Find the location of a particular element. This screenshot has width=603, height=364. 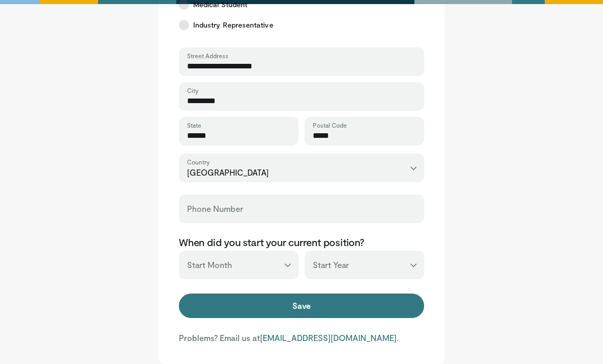

span: Industry Representative is located at coordinates (232, 26).